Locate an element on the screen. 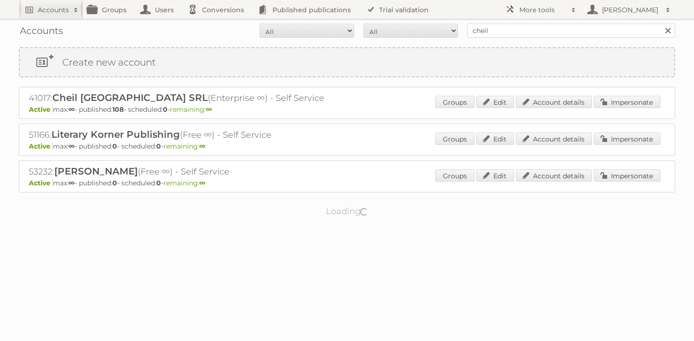 This screenshot has width=694, height=341. h2: 41017: (Enterprise ∞) - Self Service is located at coordinates (194, 98).